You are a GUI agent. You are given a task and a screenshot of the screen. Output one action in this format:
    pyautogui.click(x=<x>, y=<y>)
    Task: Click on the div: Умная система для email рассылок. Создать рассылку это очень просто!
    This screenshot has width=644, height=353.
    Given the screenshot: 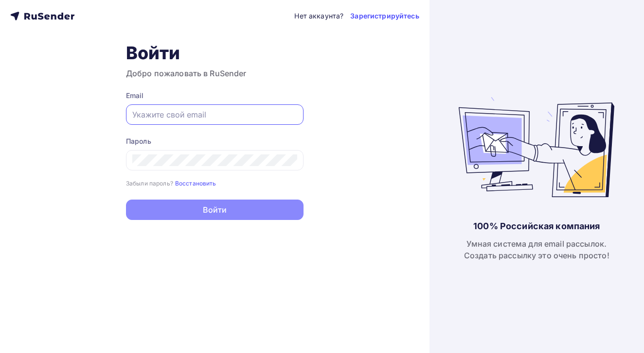 What is the action you would take?
    pyautogui.click(x=536, y=250)
    